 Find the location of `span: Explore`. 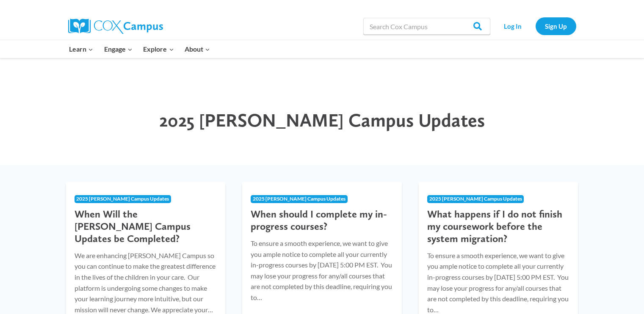

span: Explore is located at coordinates (158, 49).